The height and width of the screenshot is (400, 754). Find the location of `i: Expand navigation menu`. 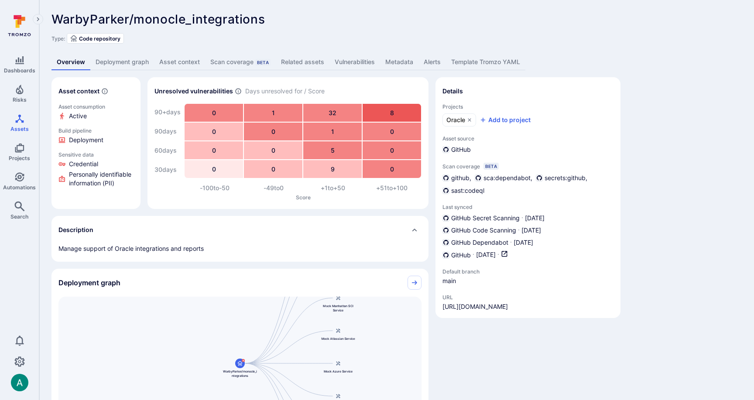

i: Expand navigation menu is located at coordinates (38, 19).